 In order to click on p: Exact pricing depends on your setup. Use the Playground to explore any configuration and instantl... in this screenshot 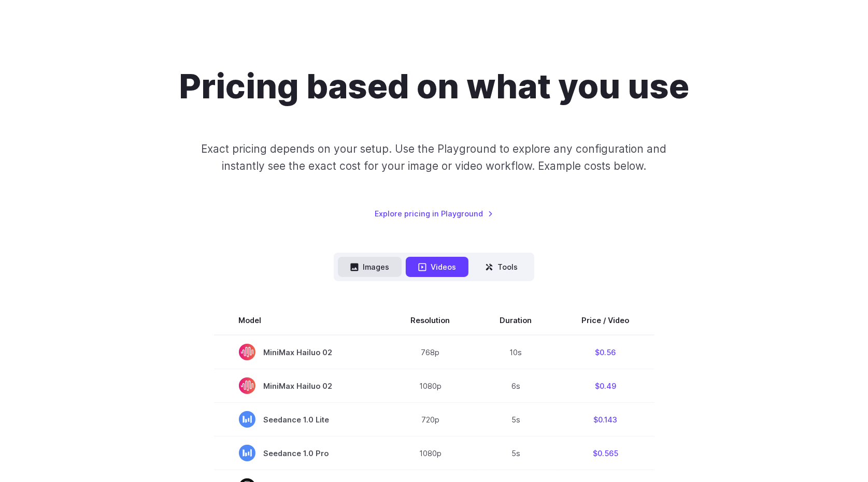, I will do `click(434, 157)`.